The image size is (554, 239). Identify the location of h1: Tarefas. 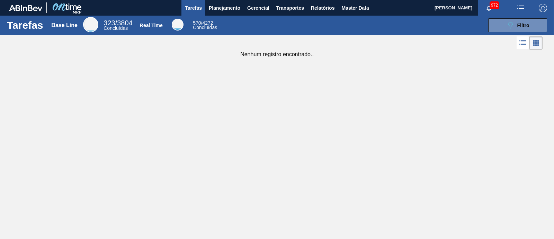
(25, 25).